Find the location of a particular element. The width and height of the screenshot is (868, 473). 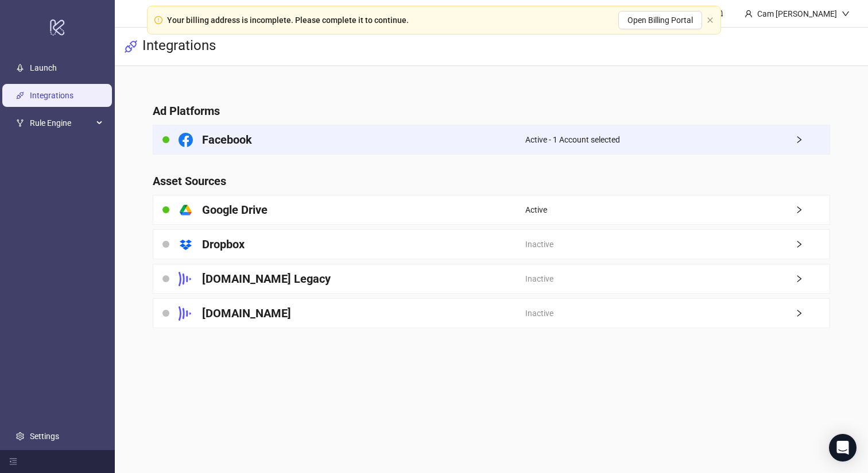

span: fork is located at coordinates (20, 123).